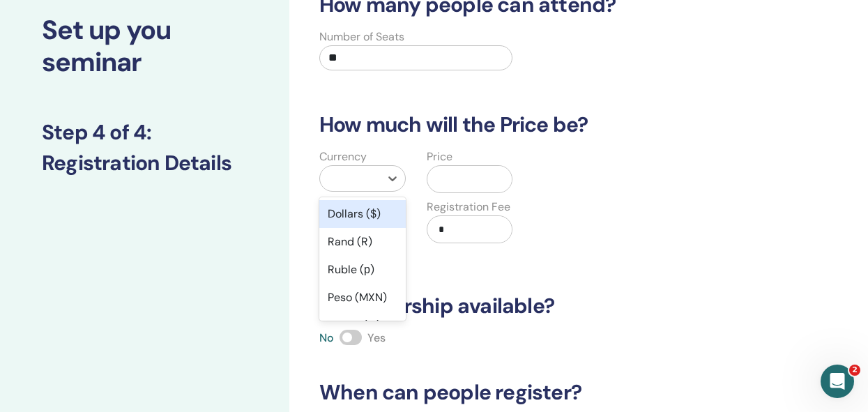 The image size is (868, 412). Describe the element at coordinates (363, 242) in the screenshot. I see `div: Rand (R)` at that location.